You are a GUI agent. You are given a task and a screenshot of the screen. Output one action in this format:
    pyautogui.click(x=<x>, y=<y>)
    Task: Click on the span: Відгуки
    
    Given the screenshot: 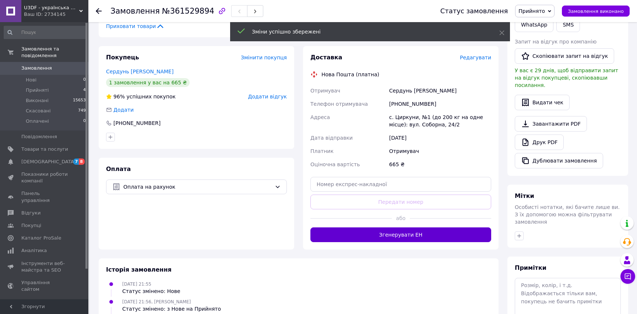 What is the action you would take?
    pyautogui.click(x=31, y=213)
    